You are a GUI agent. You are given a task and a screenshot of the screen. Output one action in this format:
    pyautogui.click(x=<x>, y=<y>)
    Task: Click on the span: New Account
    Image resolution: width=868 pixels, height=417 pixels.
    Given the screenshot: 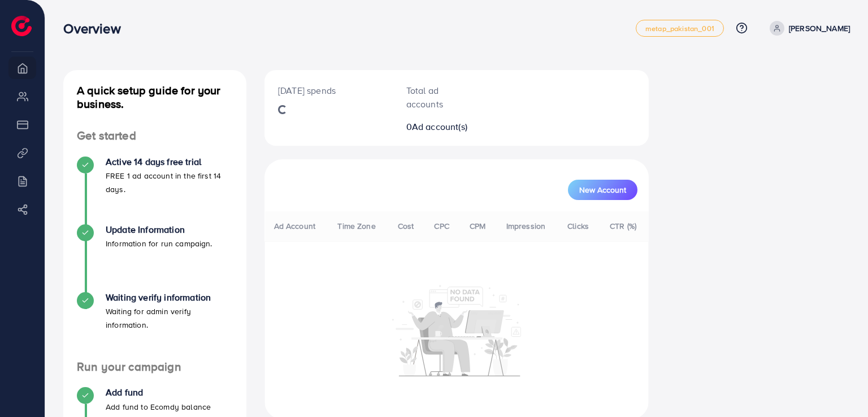 What is the action you would take?
    pyautogui.click(x=602, y=190)
    